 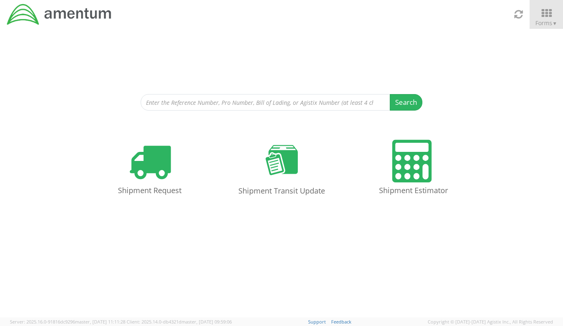 I want to click on h4: Shipment Estimator, so click(x=413, y=190).